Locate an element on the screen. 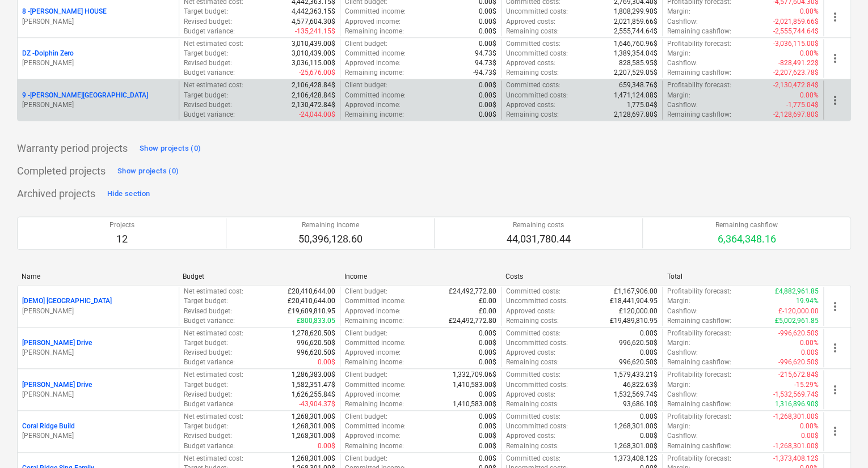 Image resolution: width=868 pixels, height=468 pixels. p: £18,441,904.95 is located at coordinates (634, 301).